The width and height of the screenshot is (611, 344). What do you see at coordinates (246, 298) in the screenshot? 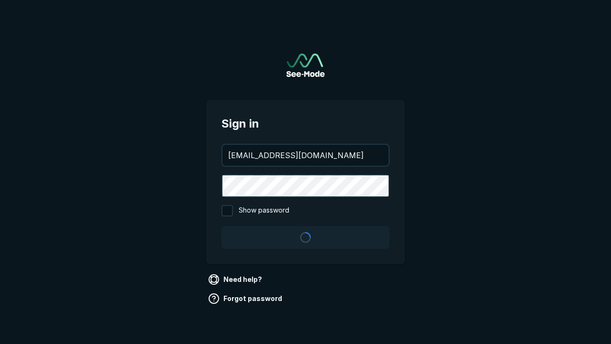
I see `a: Forgot password` at bounding box center [246, 298].